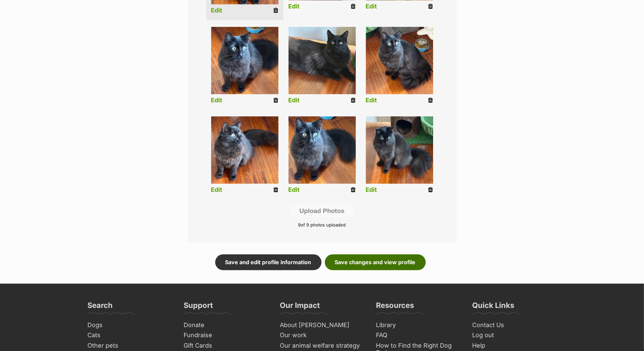 The height and width of the screenshot is (351, 644). I want to click on a: Fundraise, so click(226, 335).